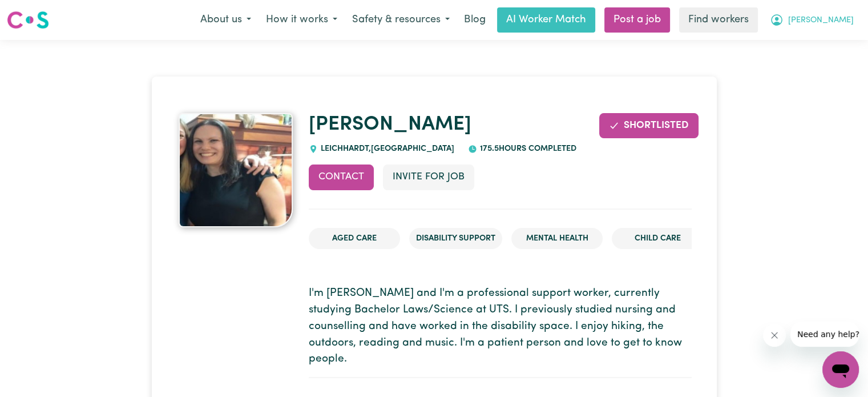  I want to click on a: Hayley Jeanne's profile picture', so click(237, 170).